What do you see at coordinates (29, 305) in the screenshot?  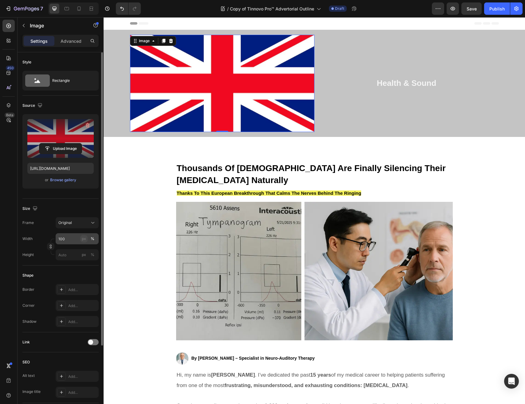 I see `div: Corner` at bounding box center [29, 305].